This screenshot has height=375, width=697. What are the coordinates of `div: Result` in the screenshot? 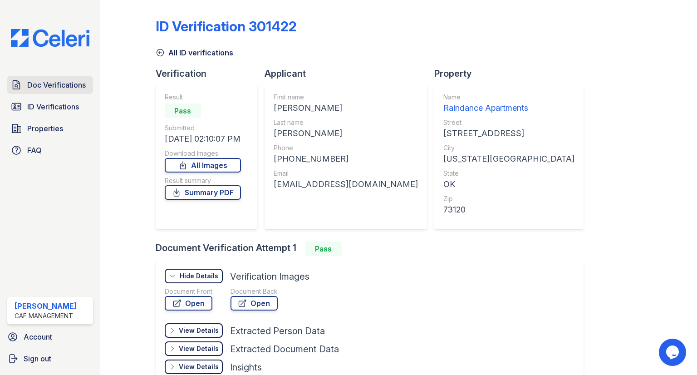 It's located at (203, 97).